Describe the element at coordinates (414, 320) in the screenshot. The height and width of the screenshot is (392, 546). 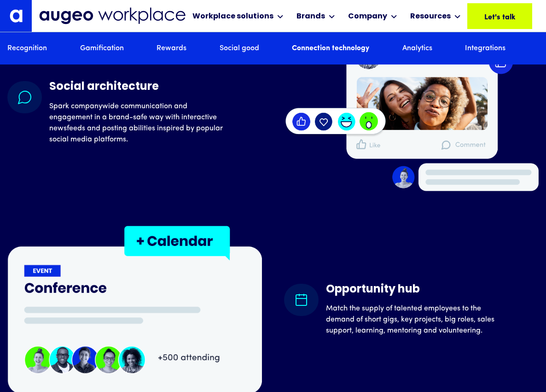
I see `p: Match the supply of talented employees to the demand of short gigs, key projects, big roles, sale...` at that location.